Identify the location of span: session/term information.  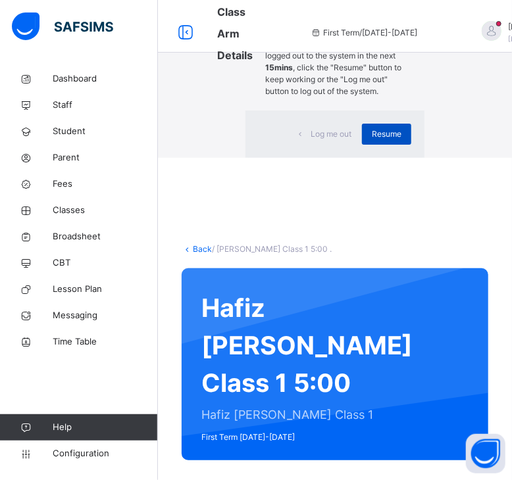
(364, 33).